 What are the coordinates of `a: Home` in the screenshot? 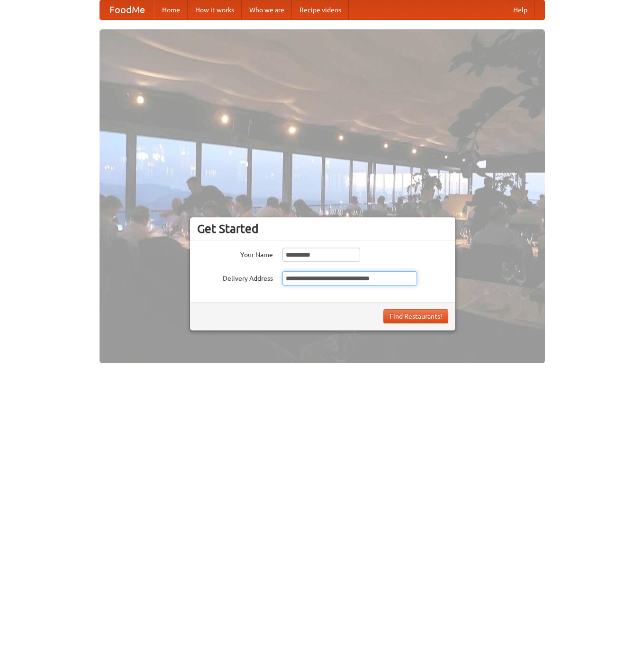 It's located at (171, 10).